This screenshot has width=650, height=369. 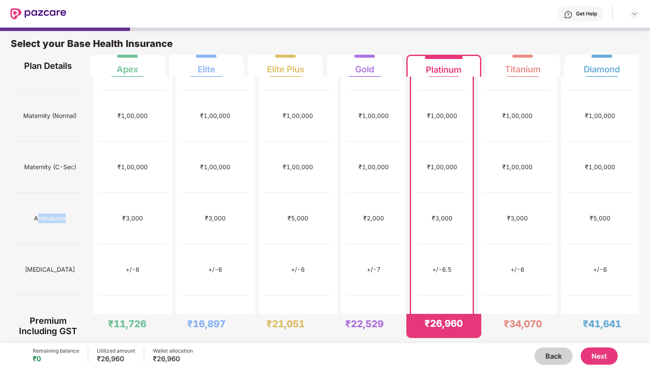 What do you see at coordinates (206, 324) in the screenshot?
I see `div: ₹16,897` at bounding box center [206, 324].